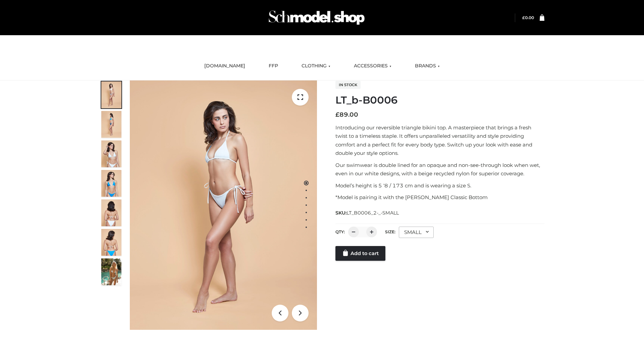 Image resolution: width=644 pixels, height=362 pixels. Describe the element at coordinates (440, 141) in the screenshot. I see `p: Introducing our reversible triangle bikini top. A masterpiece that brings a fresh twist to a time...` at that location.